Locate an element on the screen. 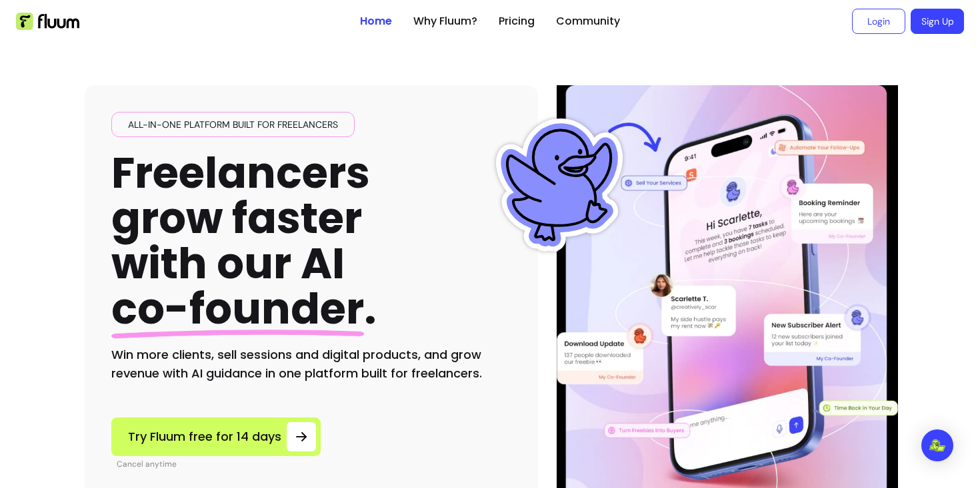  a: Why Fluum? is located at coordinates (445, 21).